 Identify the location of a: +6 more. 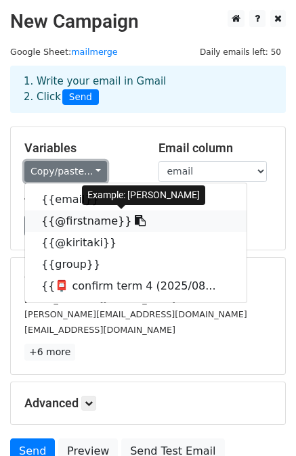
(49, 352).